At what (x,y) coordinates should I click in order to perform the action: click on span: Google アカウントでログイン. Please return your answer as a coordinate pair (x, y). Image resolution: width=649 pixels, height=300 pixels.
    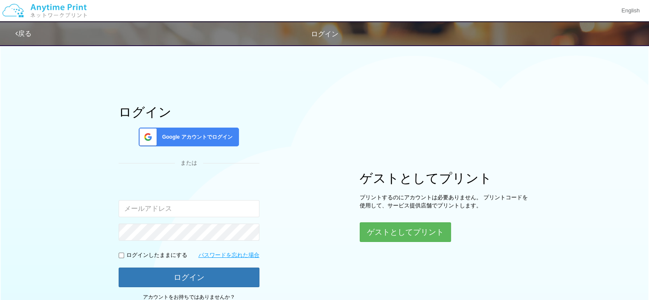
    Looking at the image, I should click on (195, 137).